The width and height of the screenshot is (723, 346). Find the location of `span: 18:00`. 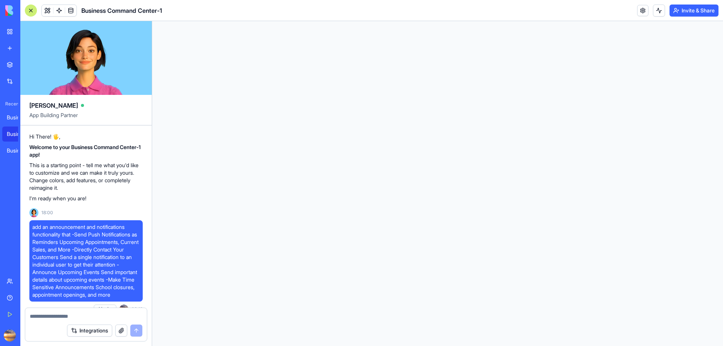

span: 18:00 is located at coordinates (47, 213).